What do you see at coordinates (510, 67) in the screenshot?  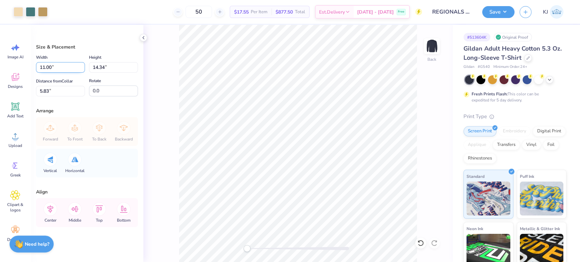 I see `span: Minimum Order: 24 +` at bounding box center [510, 67].